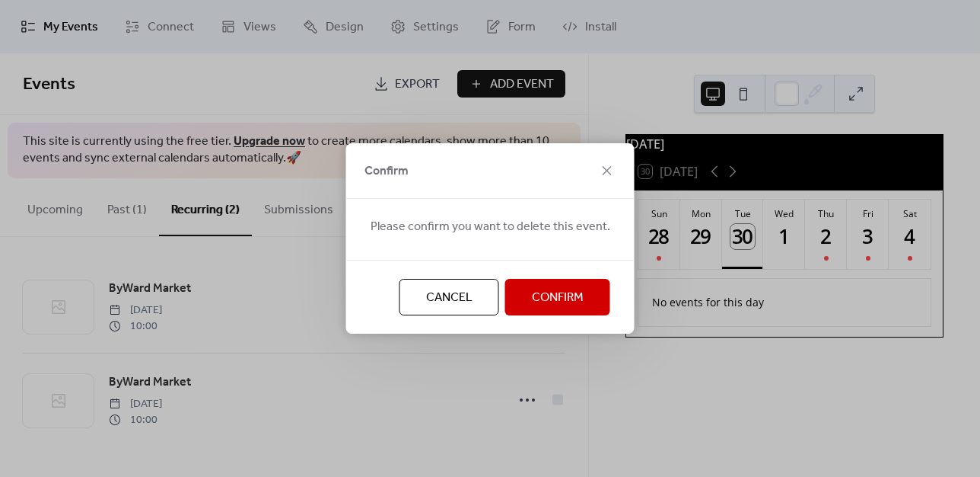  I want to click on span: Please confirm you want to delete this event., so click(490, 227).